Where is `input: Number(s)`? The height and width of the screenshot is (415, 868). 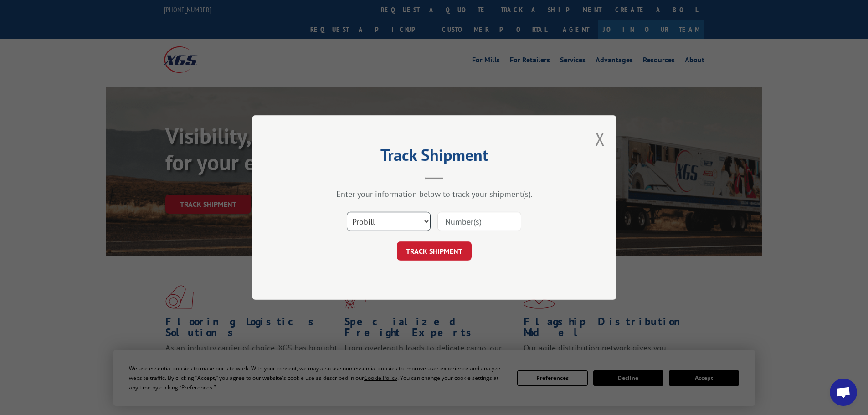
input: Number(s) is located at coordinates (479, 221).